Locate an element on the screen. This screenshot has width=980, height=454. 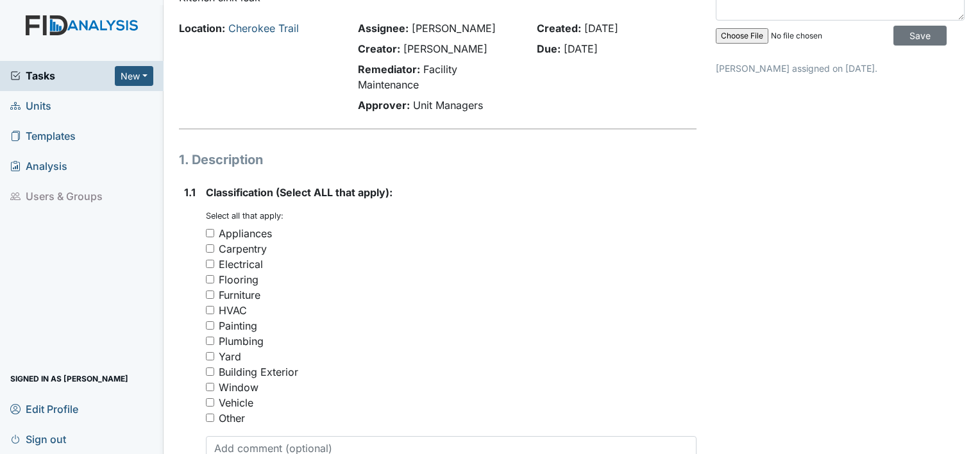
strong: Creator: is located at coordinates (379, 49).